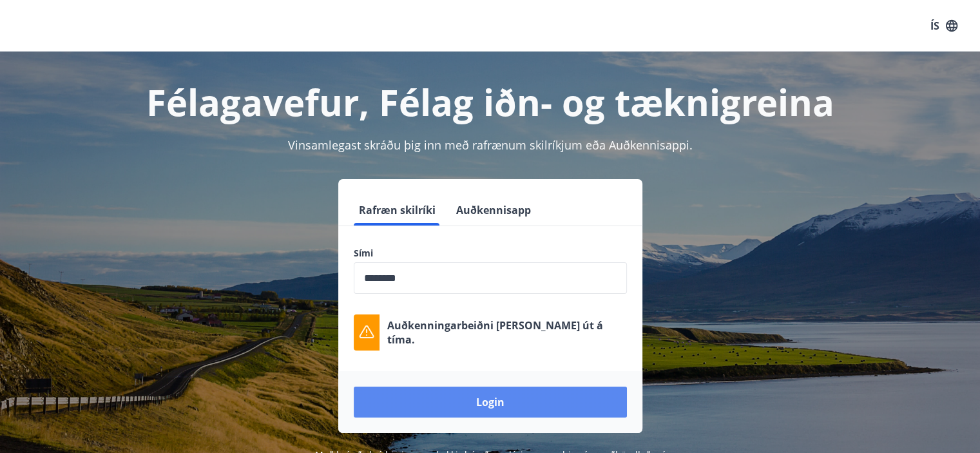 The width and height of the screenshot is (980, 453). What do you see at coordinates (491, 102) in the screenshot?
I see `h1: Félagavefur, Félag iðn- og tæknigreina` at bounding box center [491, 102].